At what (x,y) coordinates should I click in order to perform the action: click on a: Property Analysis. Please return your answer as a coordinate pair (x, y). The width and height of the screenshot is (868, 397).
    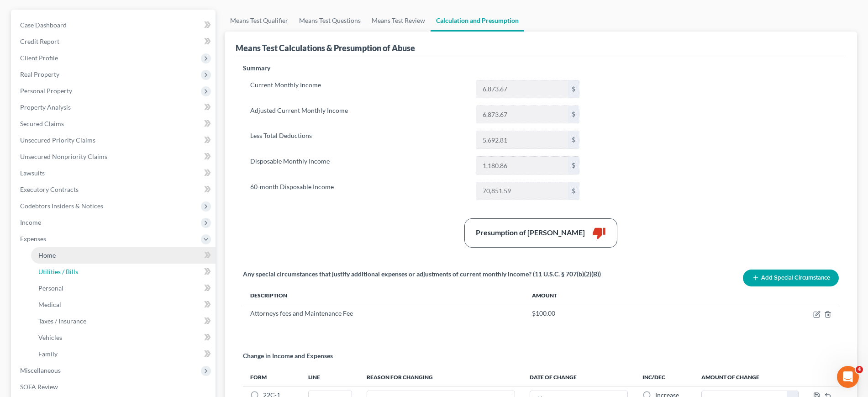
    Looking at the image, I should click on (114, 107).